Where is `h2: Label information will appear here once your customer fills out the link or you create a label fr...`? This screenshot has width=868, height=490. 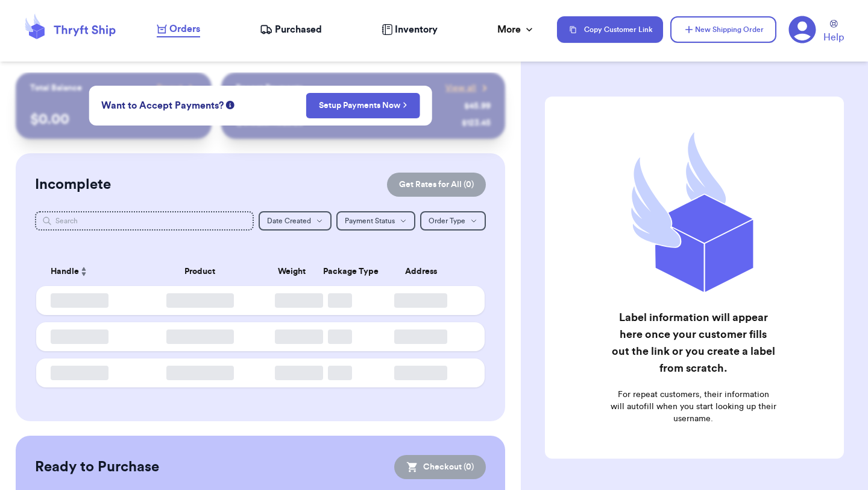
h2: Label information will appear here once your customer fills out the link or you create a label fr... is located at coordinates (693, 343).